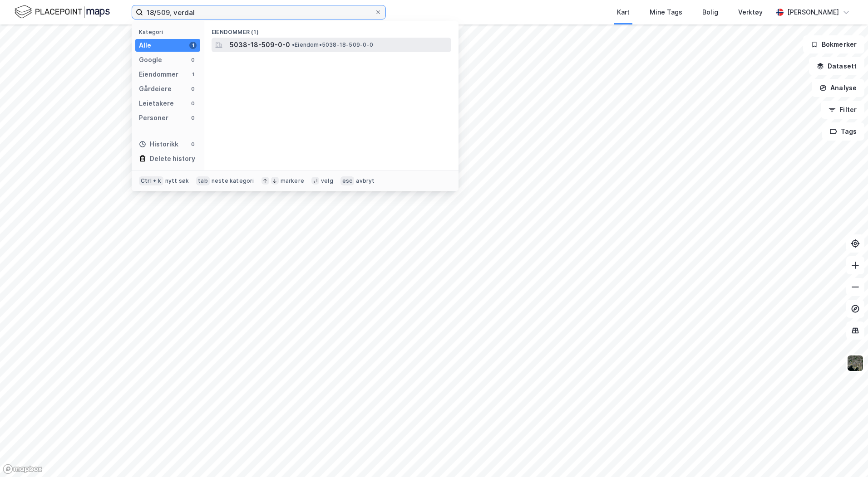 The image size is (868, 477). Describe the element at coordinates (623, 12) in the screenshot. I see `div: Kart` at that location.